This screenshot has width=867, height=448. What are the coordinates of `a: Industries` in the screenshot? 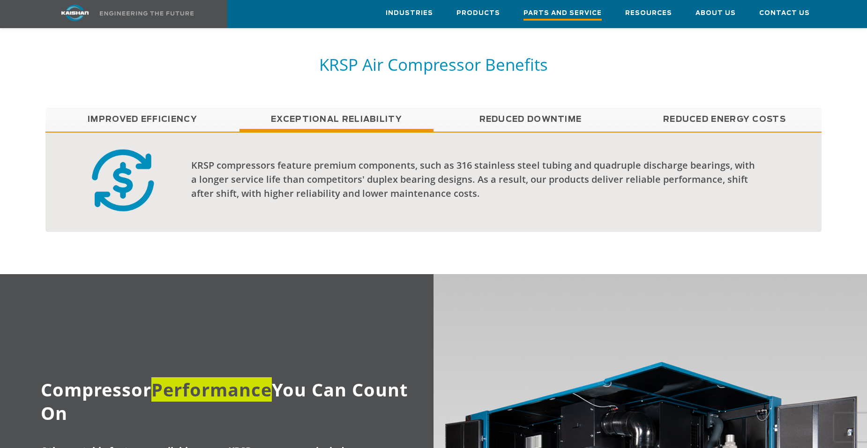 It's located at (409, 13).